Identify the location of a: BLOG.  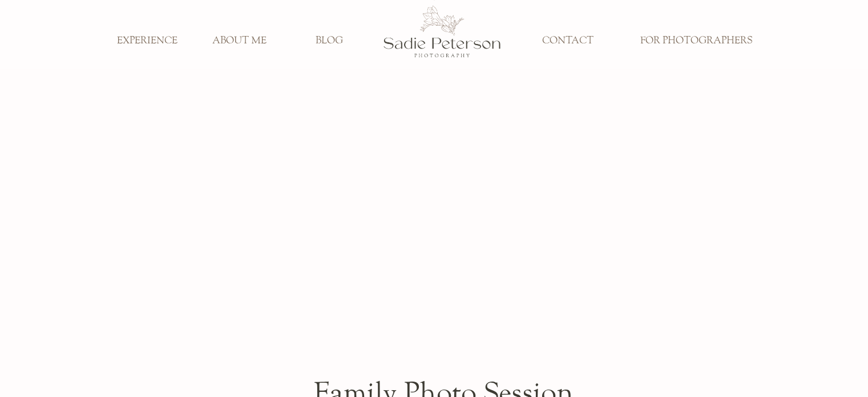
(329, 41).